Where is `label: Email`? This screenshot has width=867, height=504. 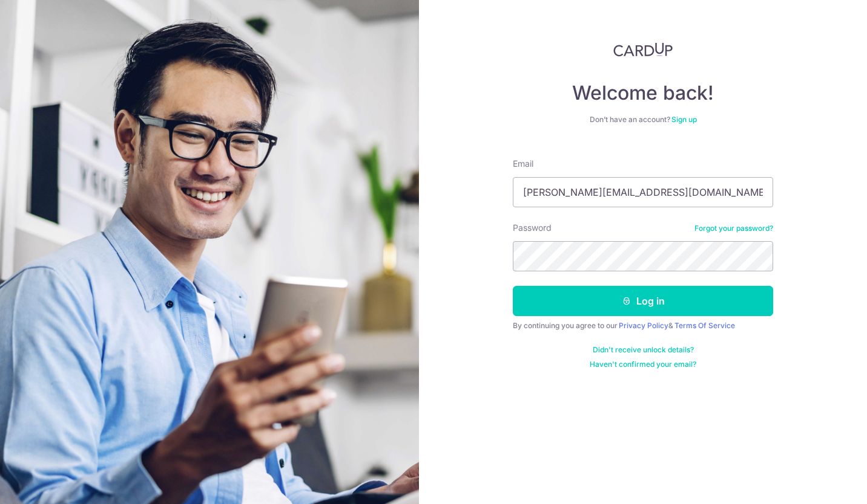 label: Email is located at coordinates (523, 164).